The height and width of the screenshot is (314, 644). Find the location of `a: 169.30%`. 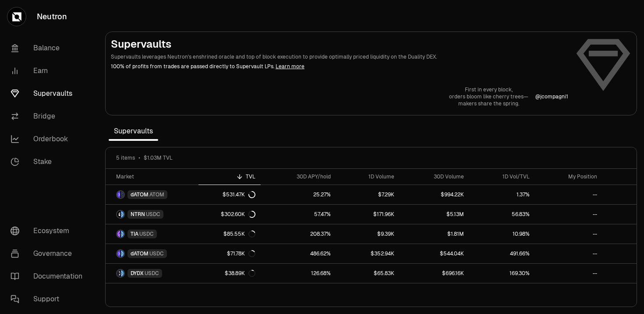

a: 169.30% is located at coordinates (502, 274).